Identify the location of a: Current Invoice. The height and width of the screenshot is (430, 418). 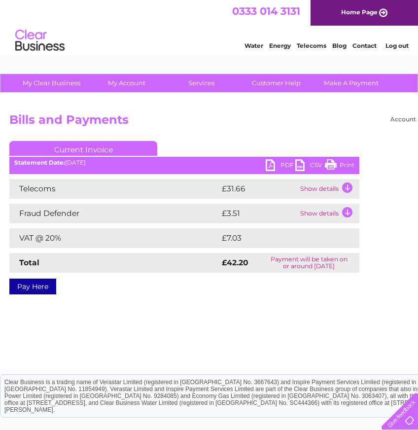
(83, 148).